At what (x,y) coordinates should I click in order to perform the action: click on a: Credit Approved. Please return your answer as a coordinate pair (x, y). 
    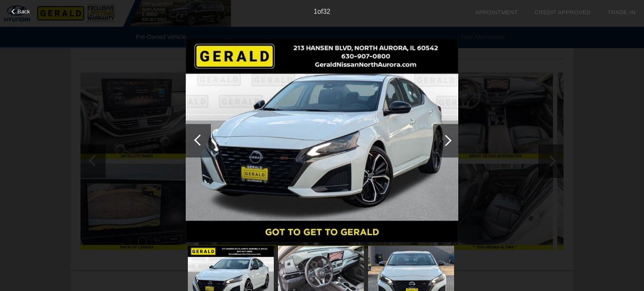
    Looking at the image, I should click on (562, 12).